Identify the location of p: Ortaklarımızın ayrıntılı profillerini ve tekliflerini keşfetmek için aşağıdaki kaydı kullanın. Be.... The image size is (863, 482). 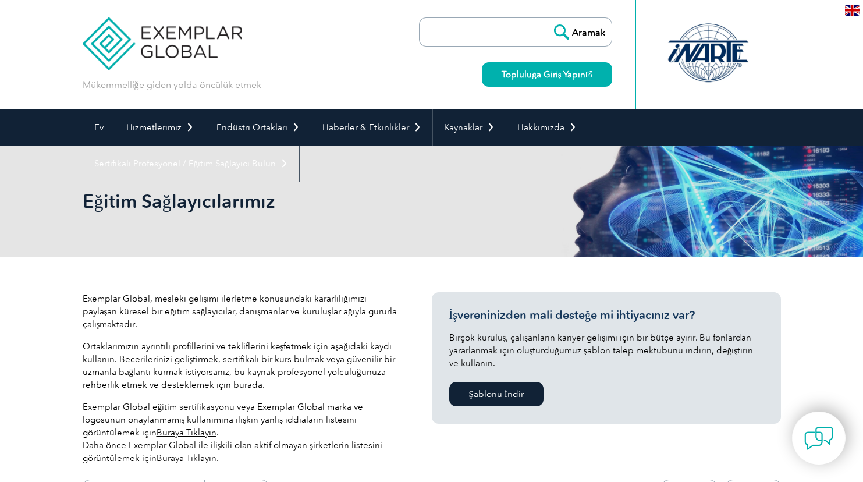
(240, 365).